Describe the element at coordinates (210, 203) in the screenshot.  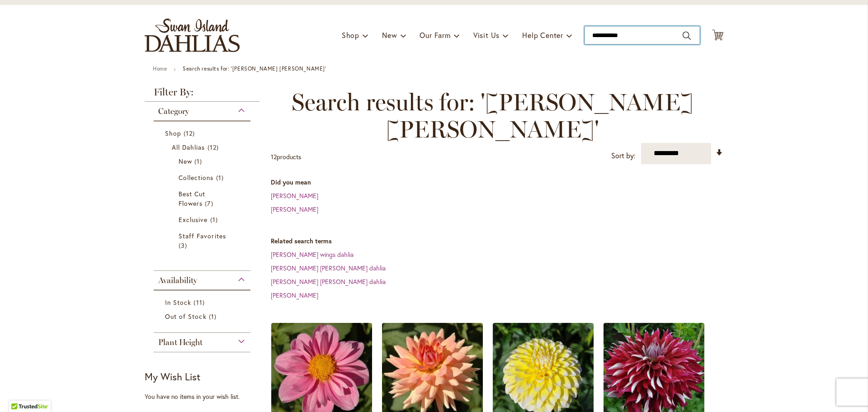
I see `span: 7` at that location.